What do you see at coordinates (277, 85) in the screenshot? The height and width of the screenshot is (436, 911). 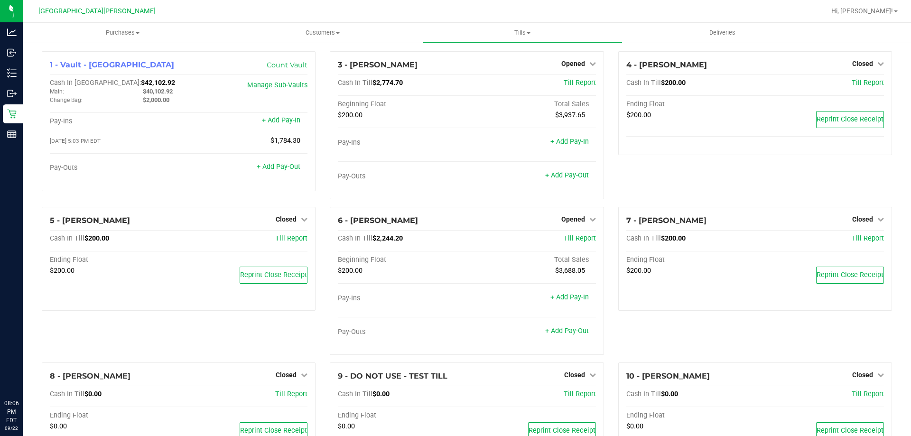 I see `a: Manage Sub-Vaults` at bounding box center [277, 85].